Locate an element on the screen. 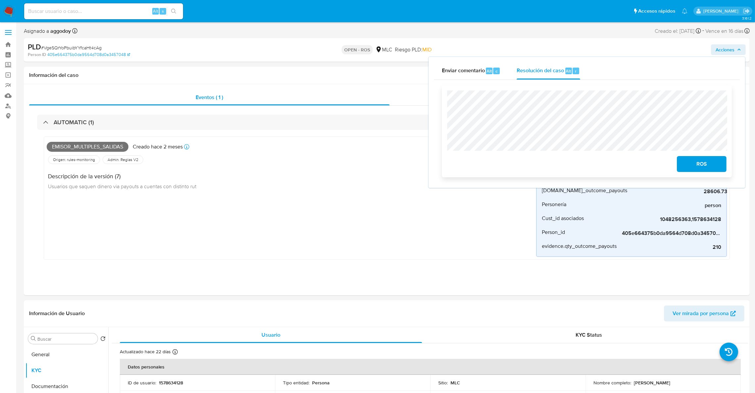 The image size is (755, 393). p: Sitio : is located at coordinates (443, 383).